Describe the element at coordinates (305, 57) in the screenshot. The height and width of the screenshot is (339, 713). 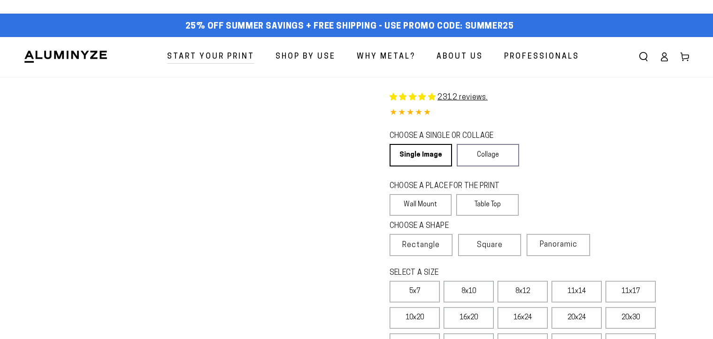
I see `a: Shop By Use` at that location.